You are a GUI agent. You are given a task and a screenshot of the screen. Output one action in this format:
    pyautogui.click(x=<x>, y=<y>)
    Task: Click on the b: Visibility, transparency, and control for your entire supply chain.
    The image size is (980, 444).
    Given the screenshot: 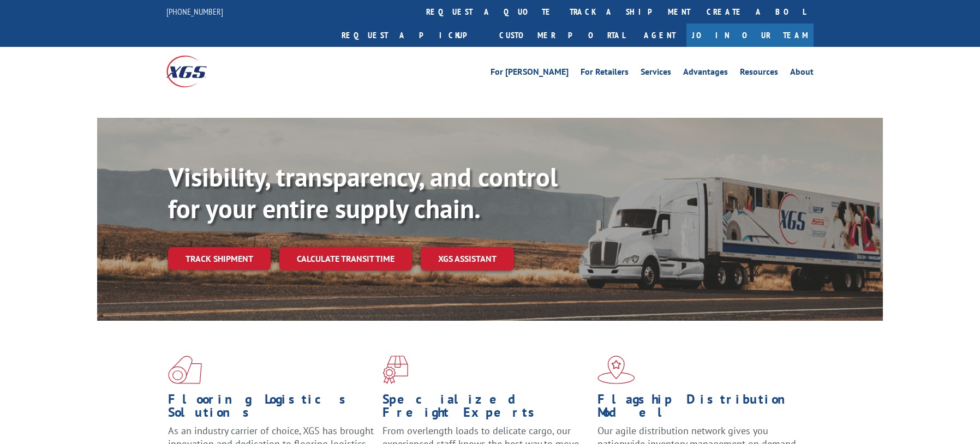 What is the action you would take?
    pyautogui.click(x=363, y=193)
    